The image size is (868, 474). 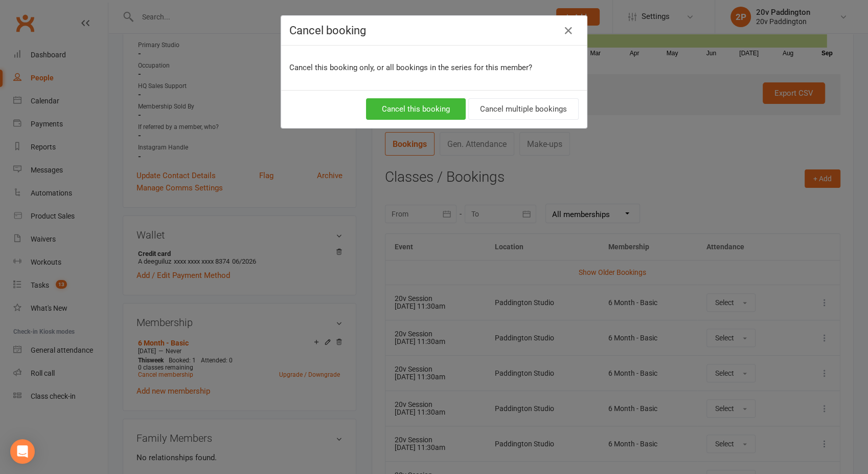 I want to click on button: Cancel this booking, so click(x=416, y=109).